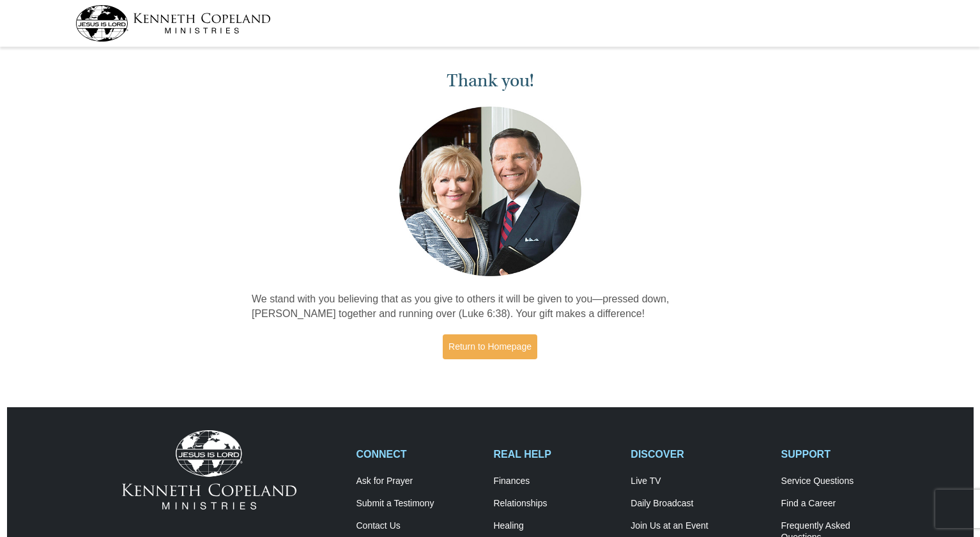  I want to click on h1: Thank you!, so click(490, 81).